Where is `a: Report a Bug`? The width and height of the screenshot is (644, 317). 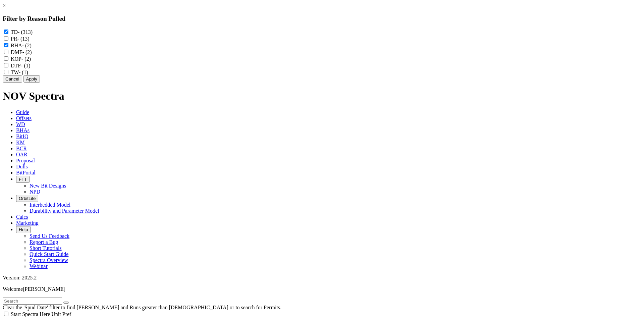 a: Report a Bug is located at coordinates (44, 242).